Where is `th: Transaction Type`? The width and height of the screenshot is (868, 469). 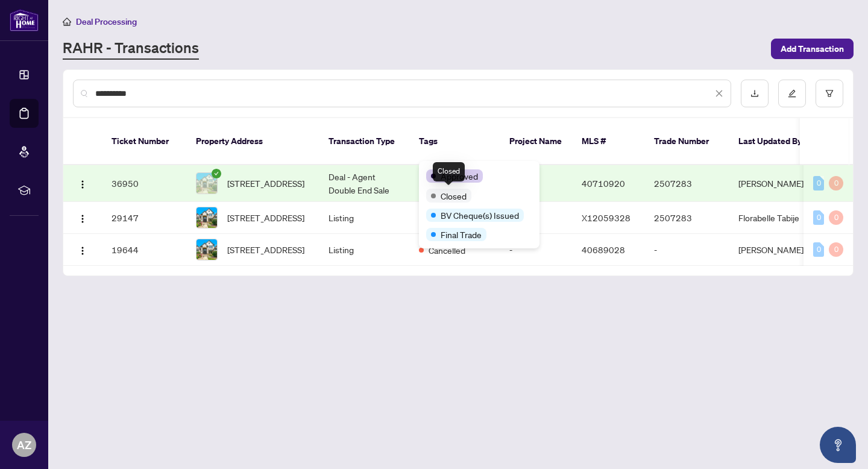 th: Transaction Type is located at coordinates (365, 142).